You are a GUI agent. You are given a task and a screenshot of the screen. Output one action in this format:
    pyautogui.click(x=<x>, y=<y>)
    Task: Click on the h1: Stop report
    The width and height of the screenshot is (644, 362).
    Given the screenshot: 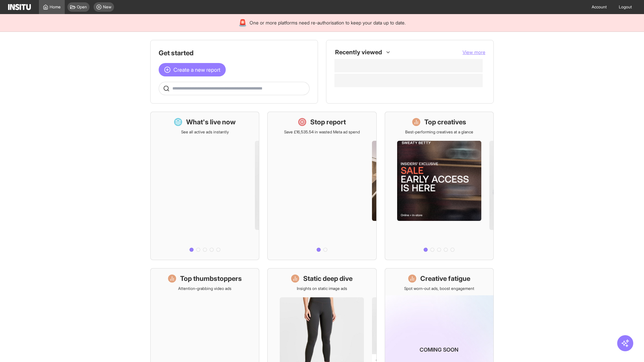 What is the action you would take?
    pyautogui.click(x=328, y=122)
    